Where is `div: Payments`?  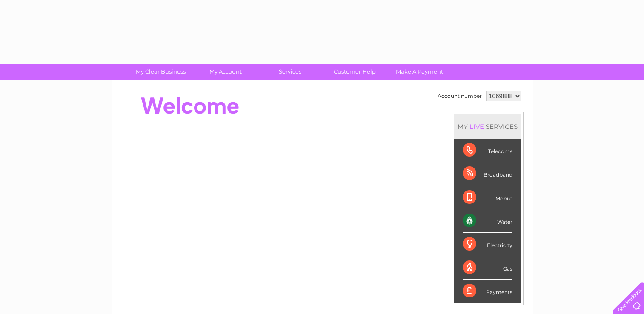 div: Payments is located at coordinates (487, 291).